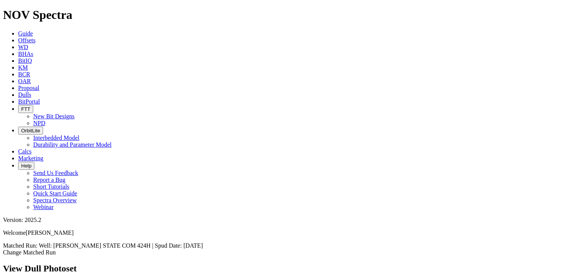 Image resolution: width=577 pixels, height=279 pixels. What do you see at coordinates (25, 151) in the screenshot?
I see `a: Calcs` at bounding box center [25, 151].